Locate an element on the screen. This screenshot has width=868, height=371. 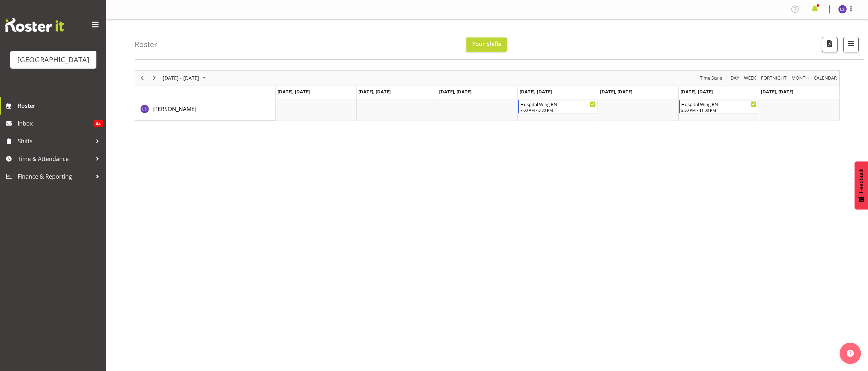
div: Timeline Week of October 10, 2025 is located at coordinates (487, 96).